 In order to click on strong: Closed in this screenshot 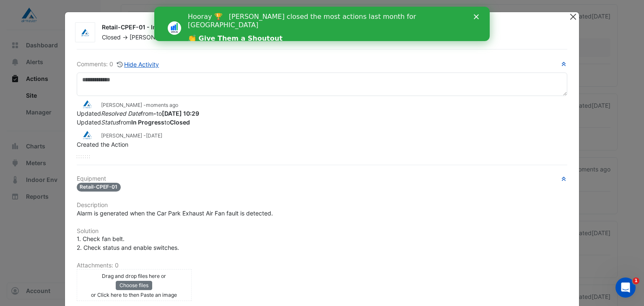, I will do `click(180, 122)`.